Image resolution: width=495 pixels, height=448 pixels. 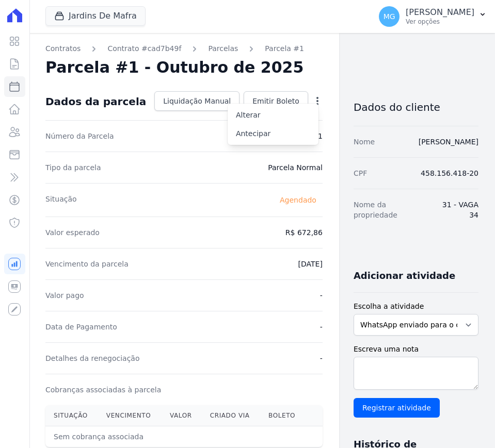 I want to click on nav: Breadcrumb, so click(x=184, y=48).